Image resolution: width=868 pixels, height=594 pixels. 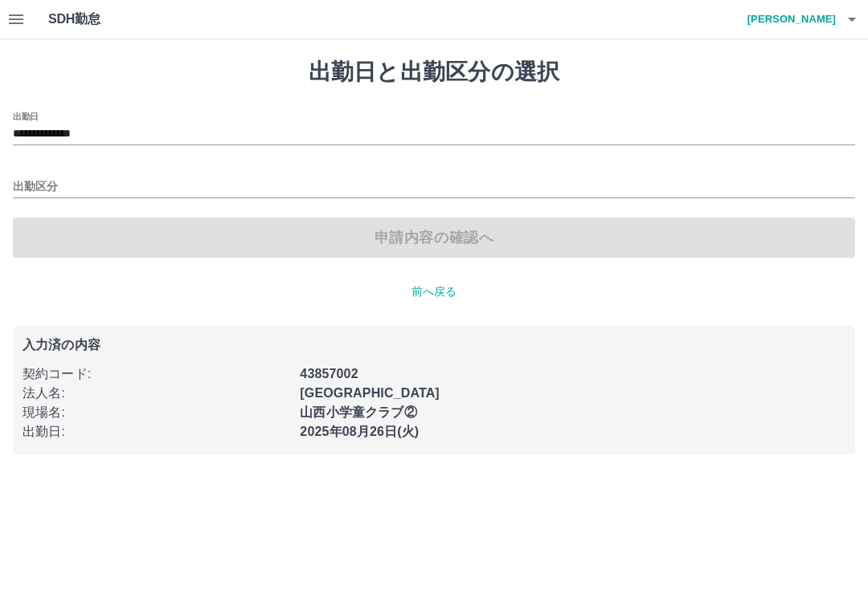 I want to click on p: 法人名 :, so click(x=156, y=394).